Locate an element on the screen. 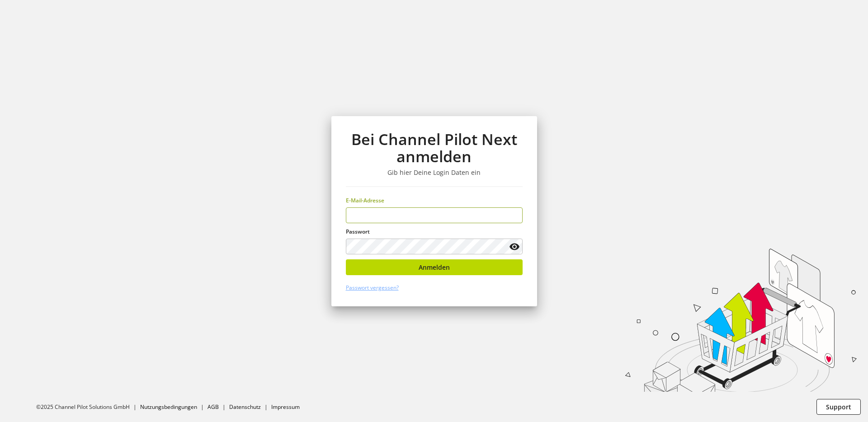 The height and width of the screenshot is (422, 868). li: ©2025 Channel Pilot Solutions GmbH is located at coordinates (88, 407).